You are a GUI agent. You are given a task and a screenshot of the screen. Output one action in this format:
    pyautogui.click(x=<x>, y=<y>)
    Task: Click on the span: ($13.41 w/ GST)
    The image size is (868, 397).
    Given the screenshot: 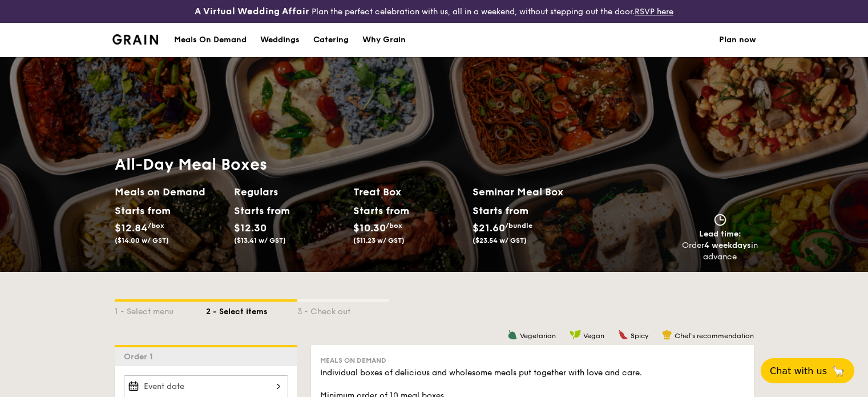 What is the action you would take?
    pyautogui.click(x=260, y=240)
    